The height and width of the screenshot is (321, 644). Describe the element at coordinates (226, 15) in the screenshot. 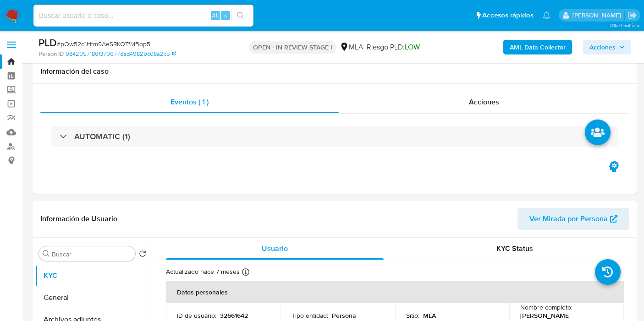

I see `span: s` at that location.